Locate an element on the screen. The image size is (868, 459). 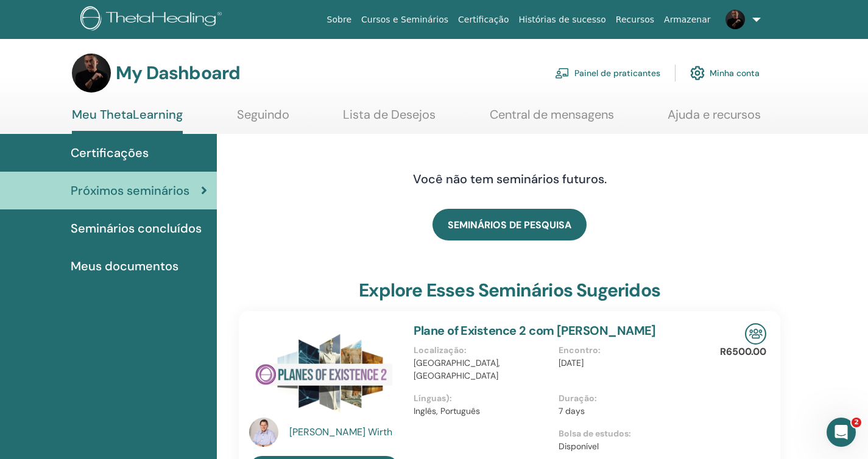
p: Localização : is located at coordinates (482, 350).